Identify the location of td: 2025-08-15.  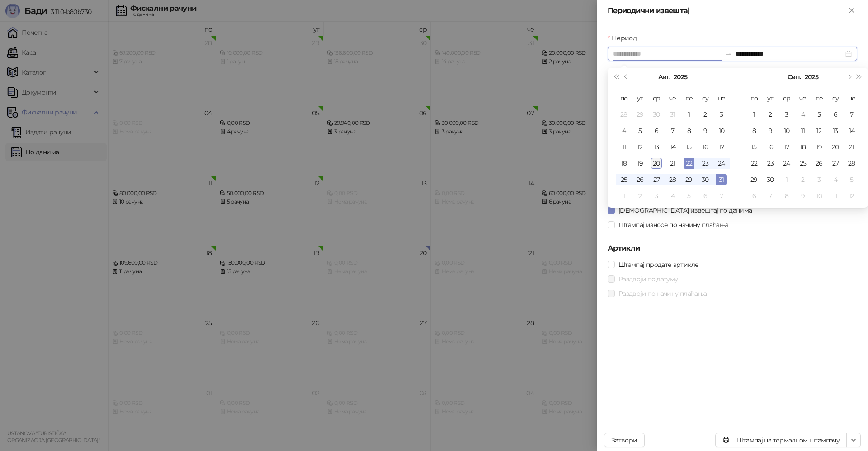
(689, 147).